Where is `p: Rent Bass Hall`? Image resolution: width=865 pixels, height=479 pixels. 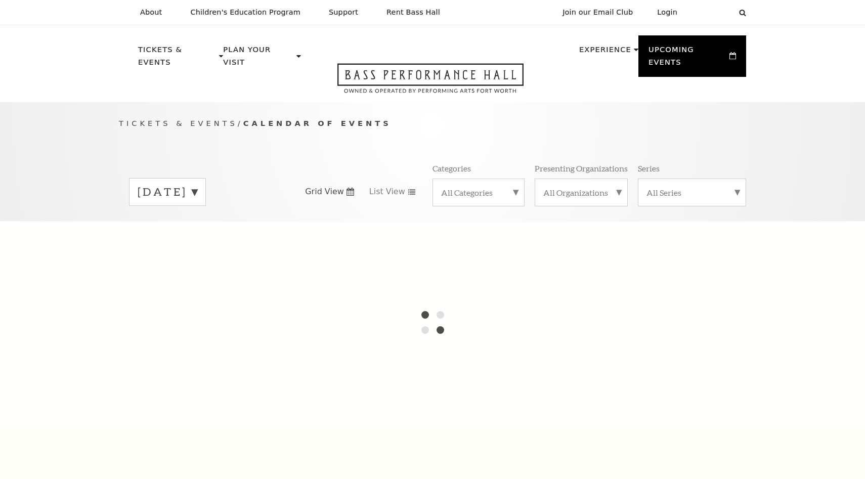
p: Rent Bass Hall is located at coordinates (413, 12).